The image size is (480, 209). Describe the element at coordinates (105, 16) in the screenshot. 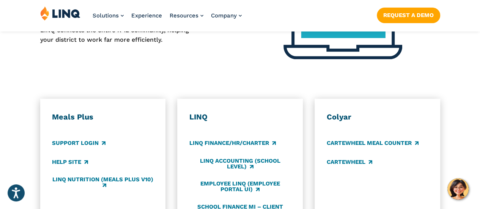

I see `span: Solutions` at that location.